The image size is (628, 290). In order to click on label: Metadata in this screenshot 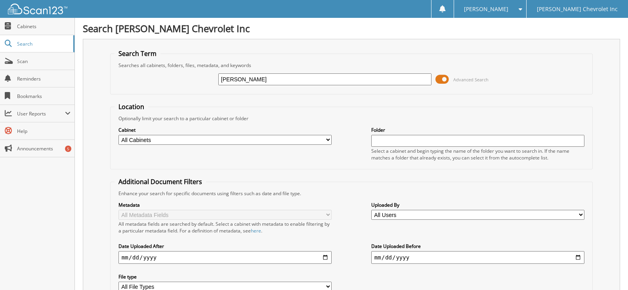, I will do `click(225, 204)`.